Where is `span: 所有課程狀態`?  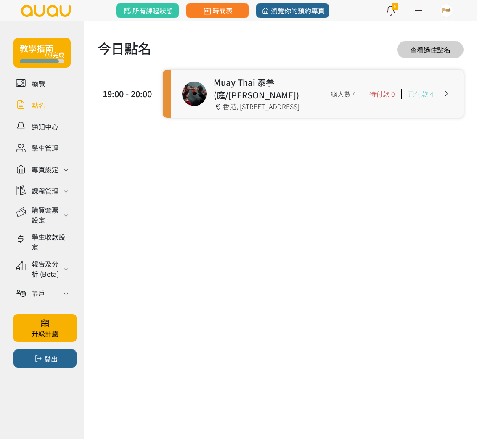
span: 所有課程狀態 is located at coordinates (147, 11).